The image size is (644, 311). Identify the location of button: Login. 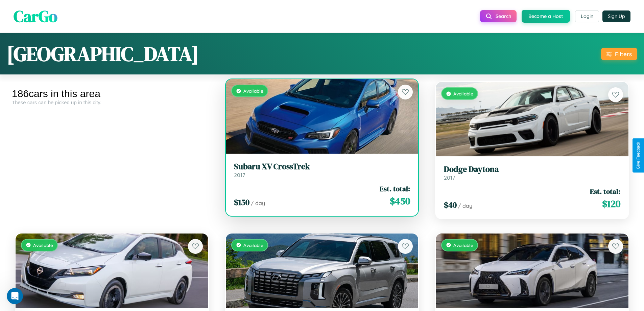
(587, 16).